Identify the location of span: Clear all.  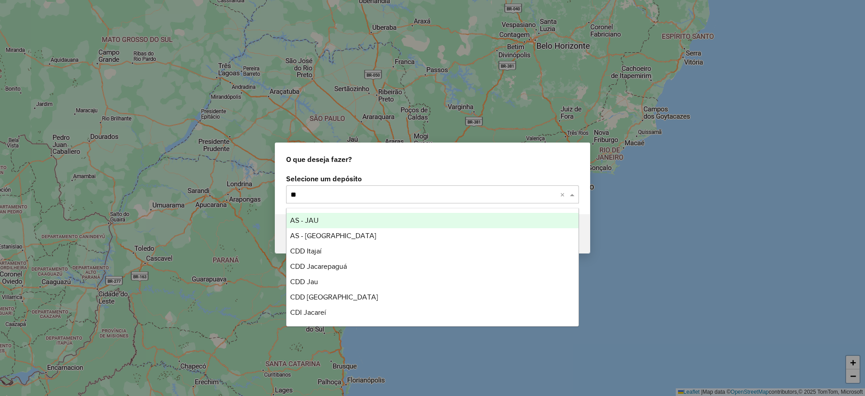
(564, 194).